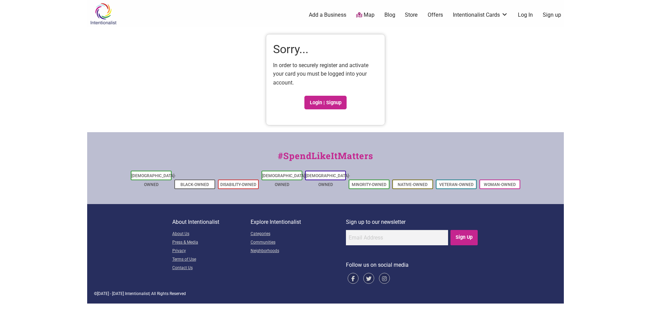 The image size is (651, 325). Describe the element at coordinates (365, 15) in the screenshot. I see `a: Map` at that location.